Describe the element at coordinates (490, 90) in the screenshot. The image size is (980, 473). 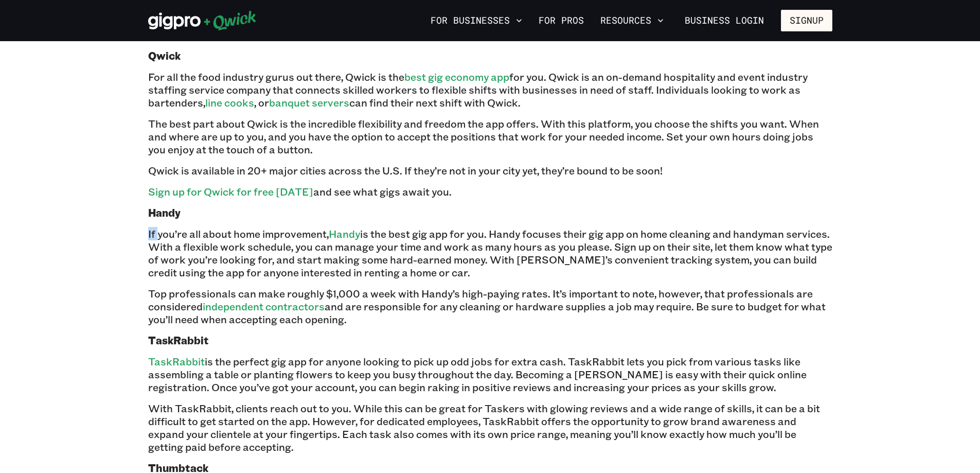
I see `p: For all the food industry gurus out there, Qwick is the for you. Qwick is an on-demand hospitalit...` at that location.